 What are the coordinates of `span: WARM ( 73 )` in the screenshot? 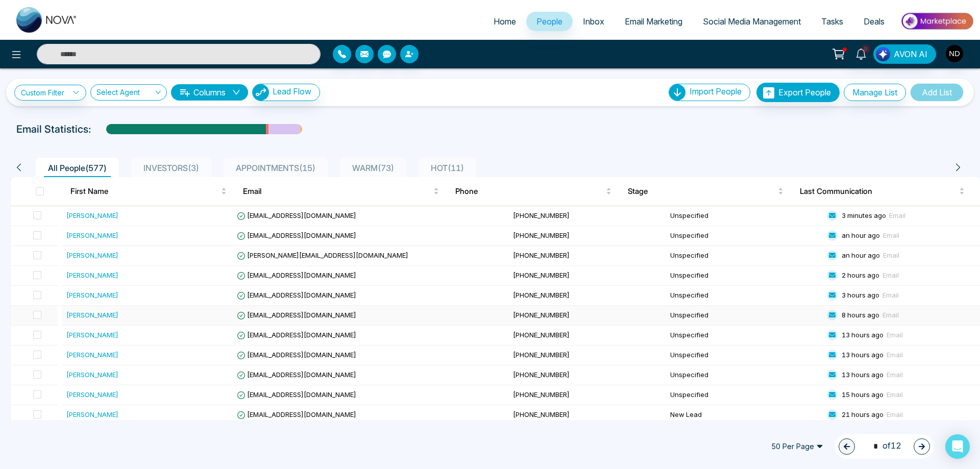 It's located at (373, 168).